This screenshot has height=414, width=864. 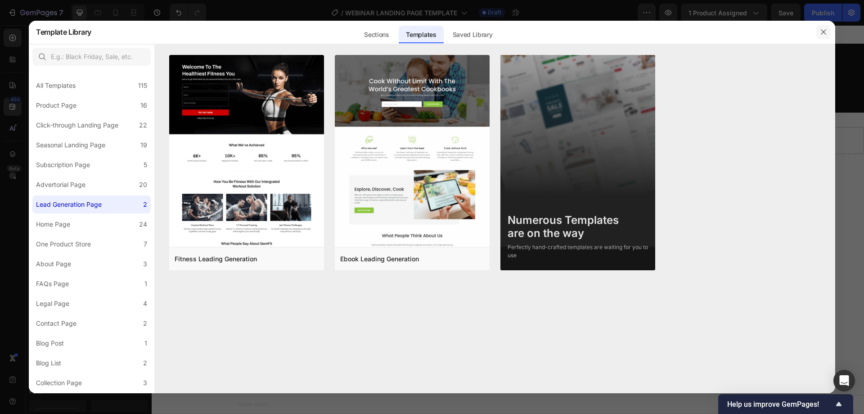 I want to click on div: 24, so click(x=143, y=224).